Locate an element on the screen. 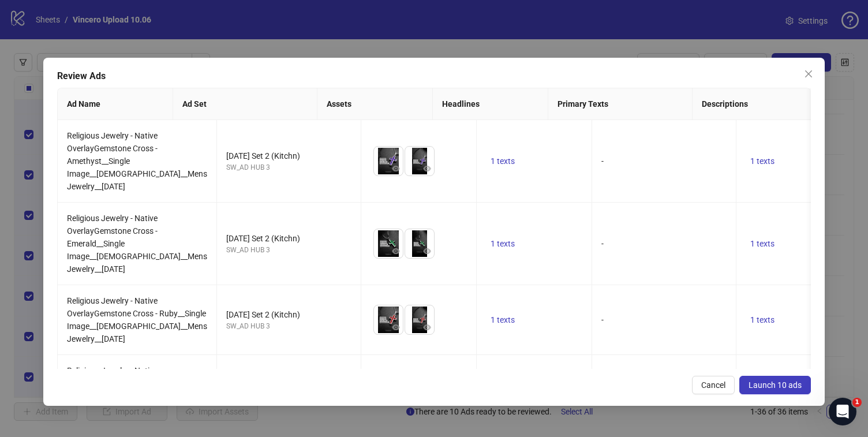 This screenshot has height=437, width=868. button: Cancel is located at coordinates (713, 385).